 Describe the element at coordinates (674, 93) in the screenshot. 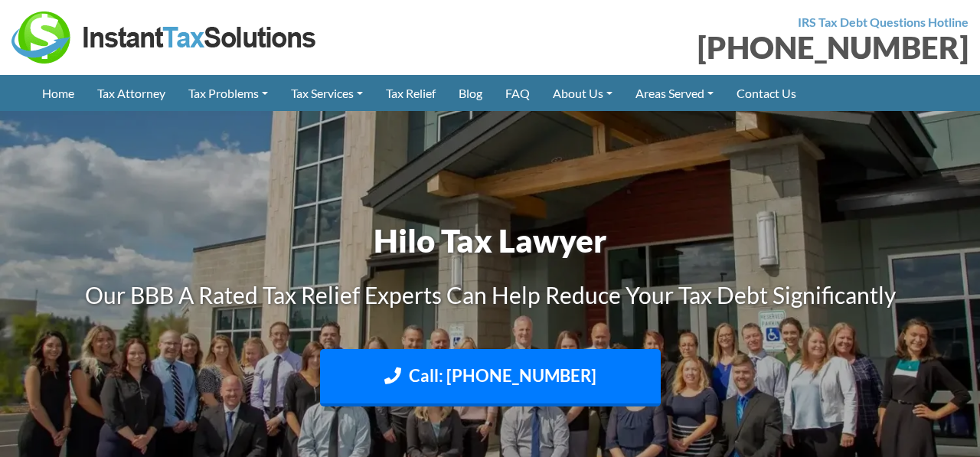

I see `a: Areas Served` at that location.